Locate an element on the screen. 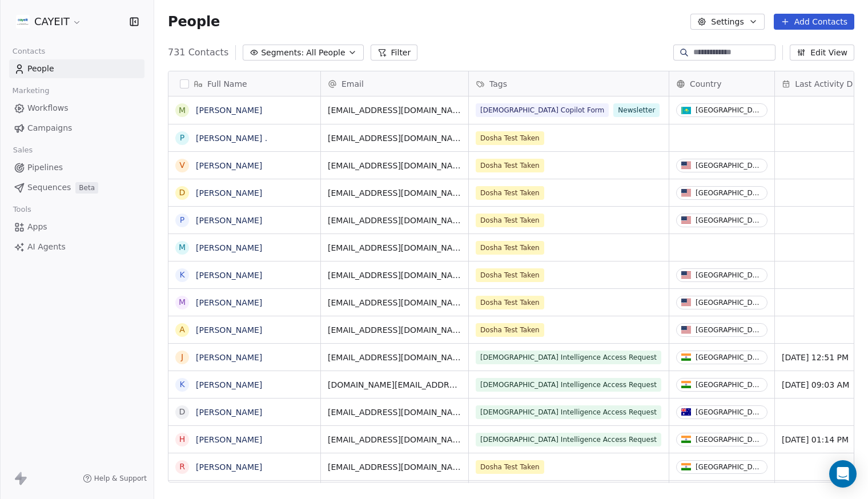  div: grid is located at coordinates (245, 289).